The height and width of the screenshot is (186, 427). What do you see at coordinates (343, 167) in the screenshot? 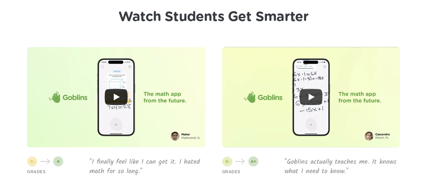
I see `p: "Goblins actually teaches me. It knows what I need to know."` at bounding box center [343, 167].